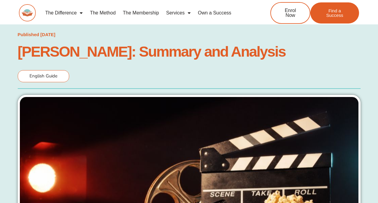 This screenshot has height=203, width=378. I want to click on a: Own a Success, so click(214, 13).